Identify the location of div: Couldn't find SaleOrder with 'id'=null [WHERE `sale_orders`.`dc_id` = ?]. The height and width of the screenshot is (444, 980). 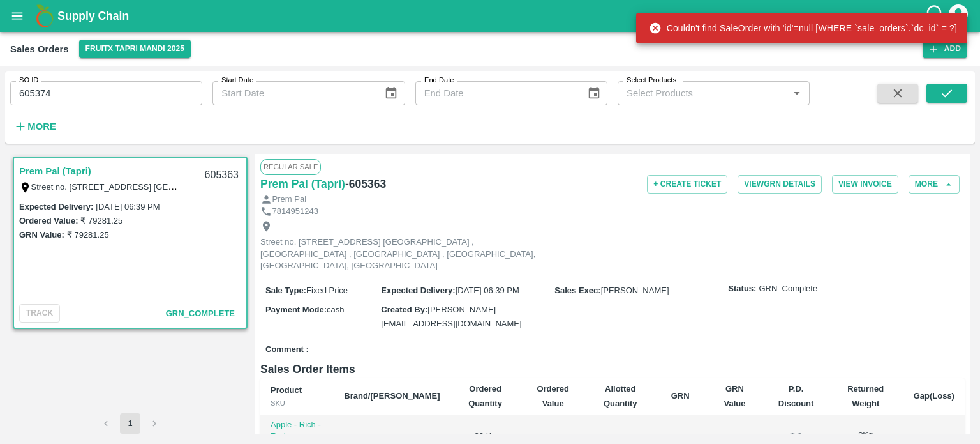
(802, 28).